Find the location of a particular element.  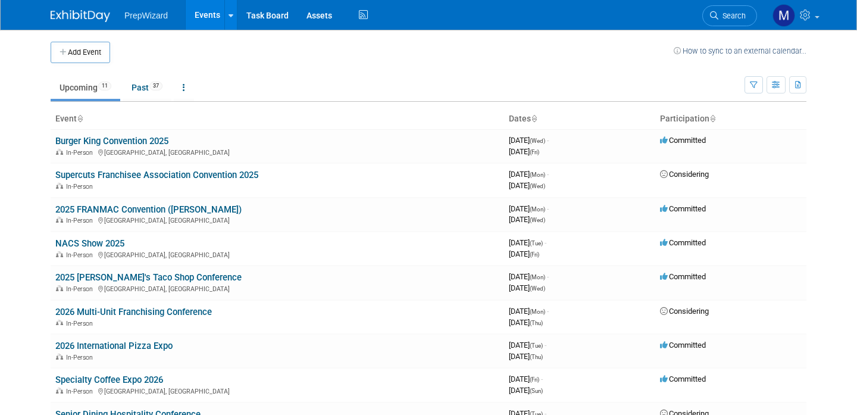

img: Matt Sanders is located at coordinates (784, 15).